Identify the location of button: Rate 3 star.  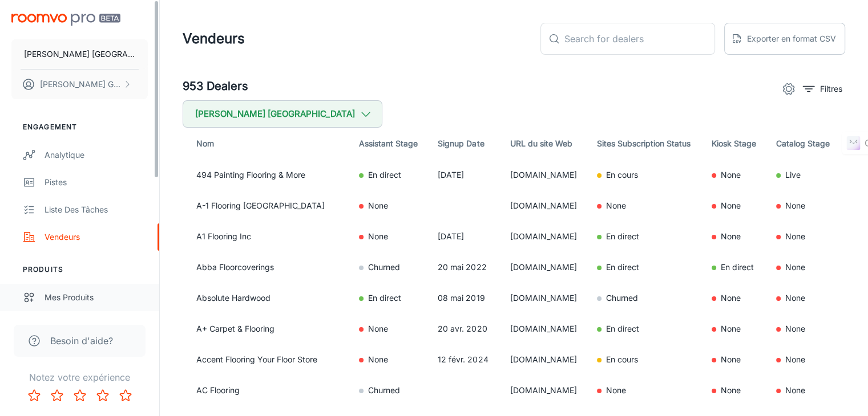
(80, 396).